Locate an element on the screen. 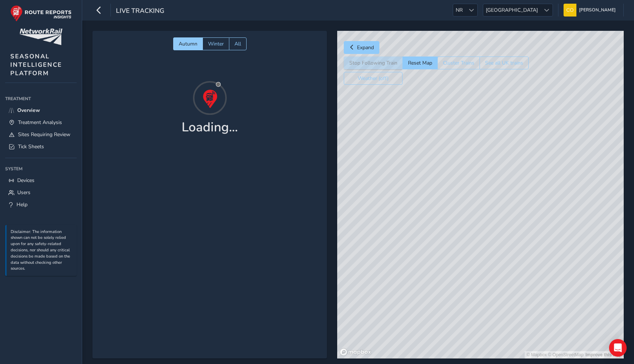 This screenshot has height=364, width=634. button: Reset Map is located at coordinates (419, 63).